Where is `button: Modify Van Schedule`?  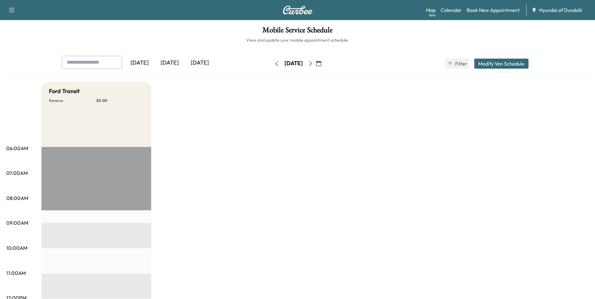 button: Modify Van Schedule is located at coordinates (501, 64).